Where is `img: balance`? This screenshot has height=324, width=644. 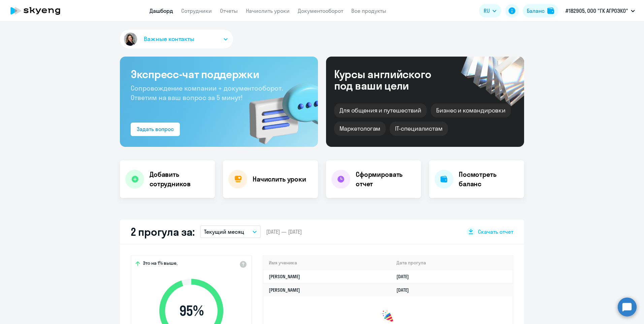 img: balance is located at coordinates (551, 11).